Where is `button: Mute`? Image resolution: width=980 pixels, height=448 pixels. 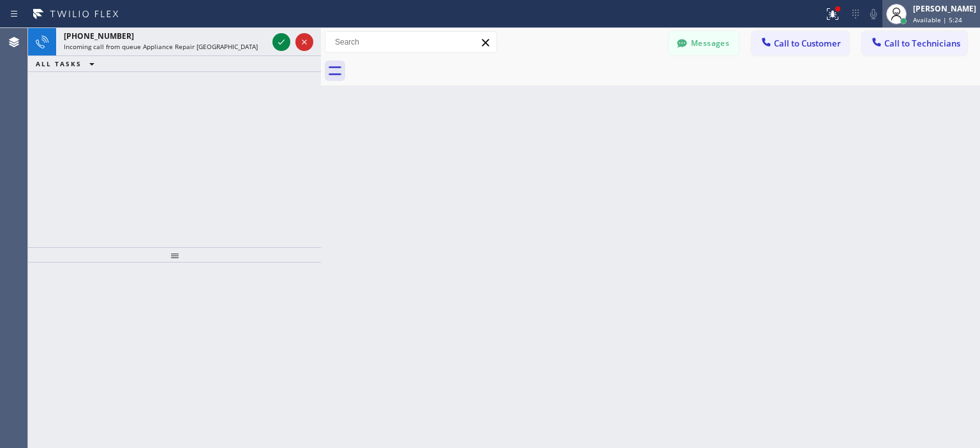 button: Mute is located at coordinates (874, 14).